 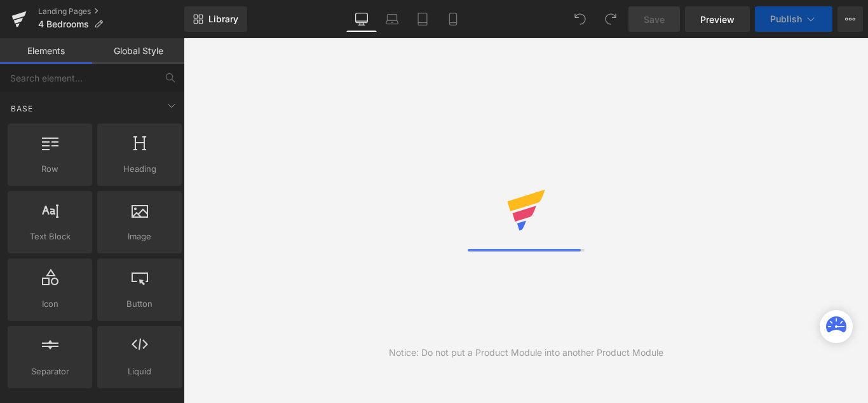 What do you see at coordinates (139, 236) in the screenshot?
I see `span: Image` at bounding box center [139, 236].